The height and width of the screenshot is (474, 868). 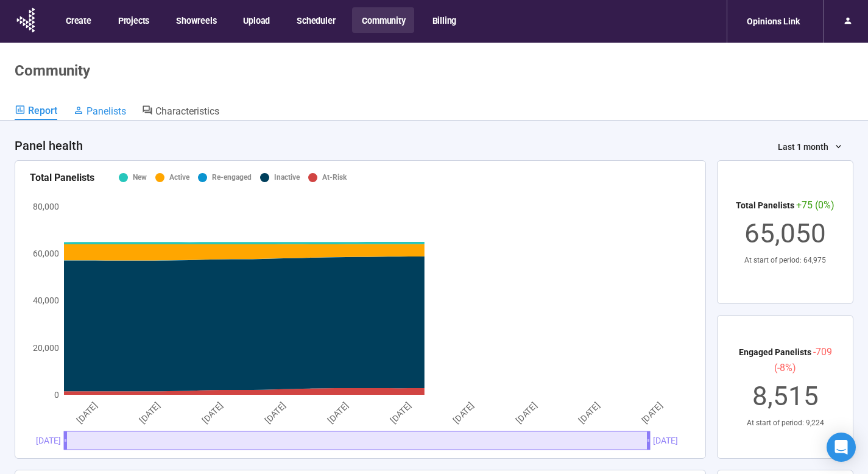 What do you see at coordinates (179, 177) in the screenshot?
I see `div: Active` at bounding box center [179, 177].